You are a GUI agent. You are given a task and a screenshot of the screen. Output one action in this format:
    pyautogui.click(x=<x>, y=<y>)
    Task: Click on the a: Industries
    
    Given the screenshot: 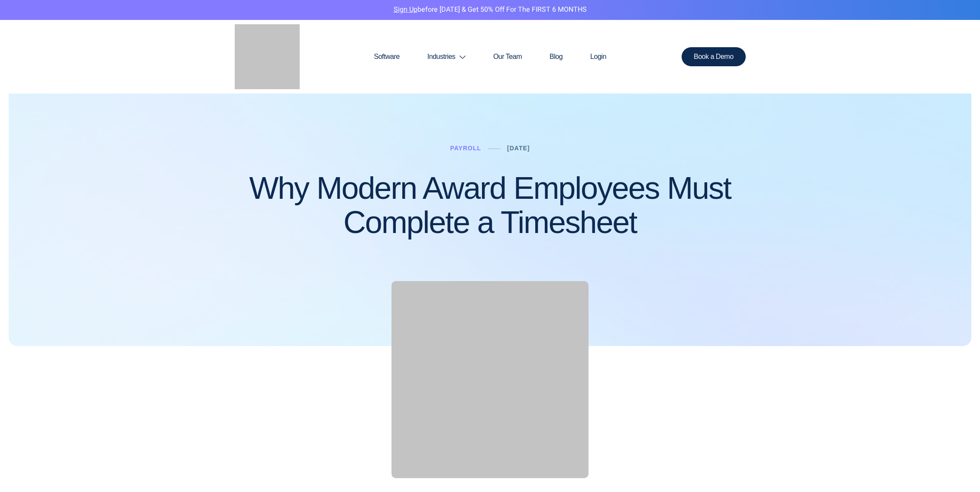 What is the action you would take?
    pyautogui.click(x=447, y=56)
    